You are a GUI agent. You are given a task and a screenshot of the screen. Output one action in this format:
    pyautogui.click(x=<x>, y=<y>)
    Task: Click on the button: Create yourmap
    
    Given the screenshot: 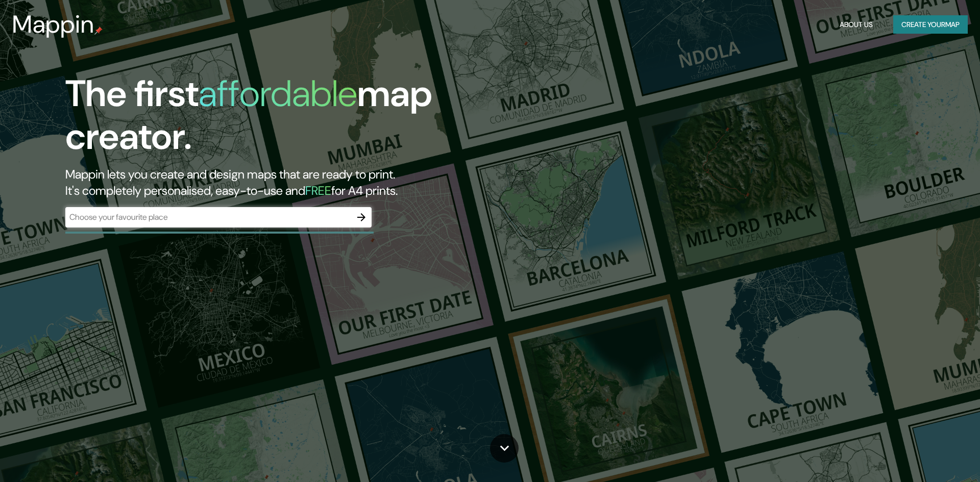 What is the action you would take?
    pyautogui.click(x=930, y=24)
    